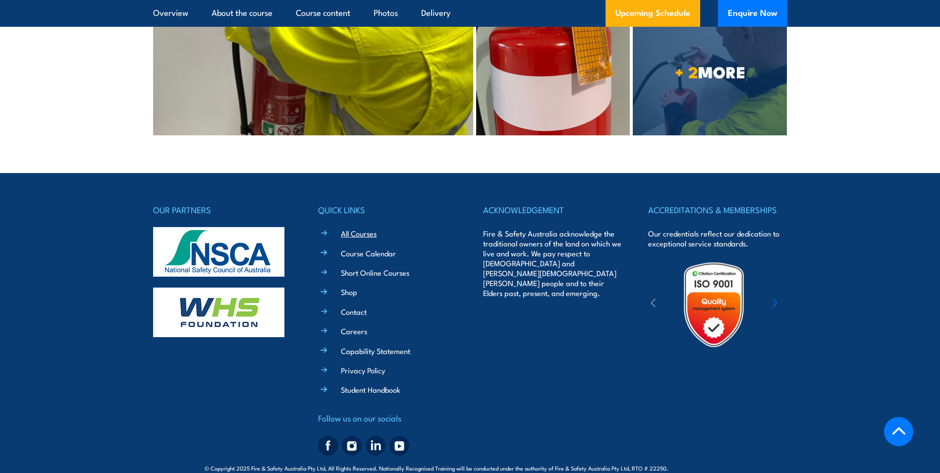  I want to click on span: MORE, so click(709, 71).